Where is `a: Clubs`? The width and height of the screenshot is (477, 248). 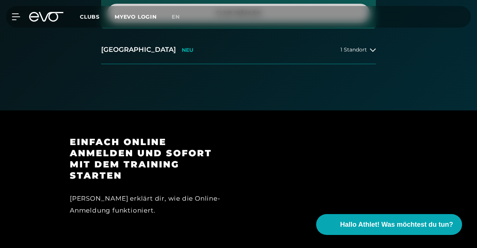 a: Clubs is located at coordinates (97, 16).